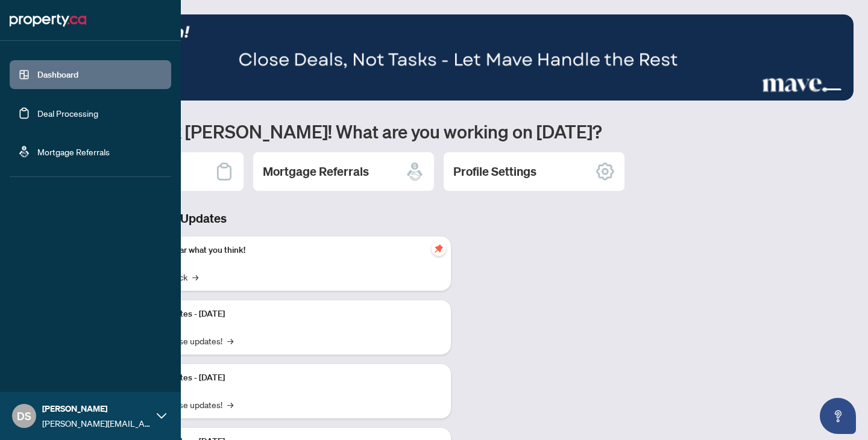 Image resolution: width=868 pixels, height=440 pixels. Describe the element at coordinates (67, 114) in the screenshot. I see `a: Deal Processing` at that location.